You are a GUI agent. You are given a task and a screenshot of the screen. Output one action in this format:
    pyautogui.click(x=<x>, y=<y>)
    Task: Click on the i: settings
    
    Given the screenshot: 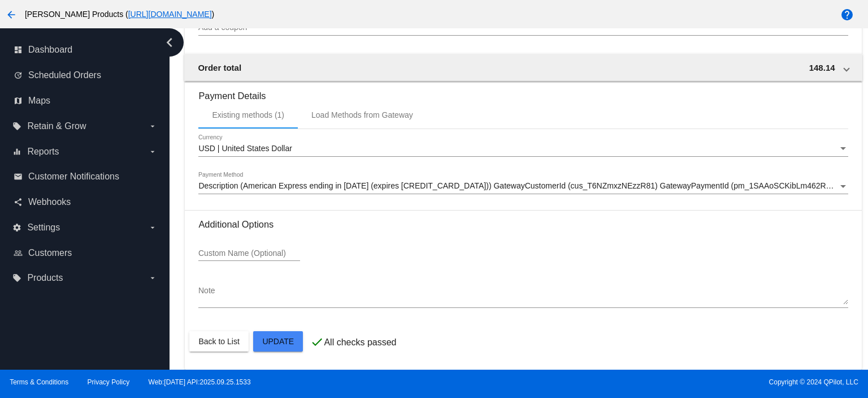 What is the action you would take?
    pyautogui.click(x=17, y=228)
    